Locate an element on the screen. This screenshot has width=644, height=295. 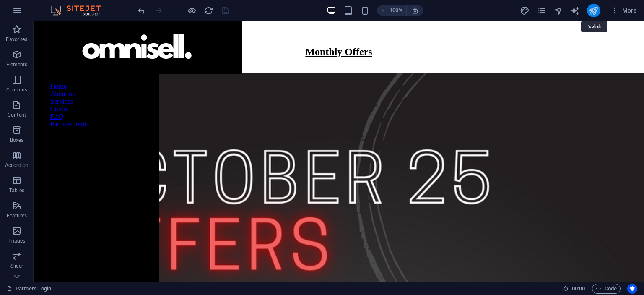
img: Editor Logo is located at coordinates (80, 10).